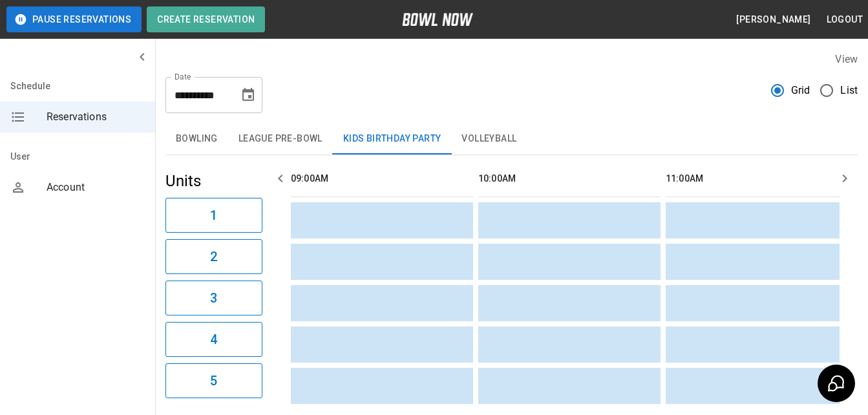 Image resolution: width=868 pixels, height=415 pixels. What do you see at coordinates (280, 139) in the screenshot?
I see `button: League Pre-Bowl` at bounding box center [280, 139].